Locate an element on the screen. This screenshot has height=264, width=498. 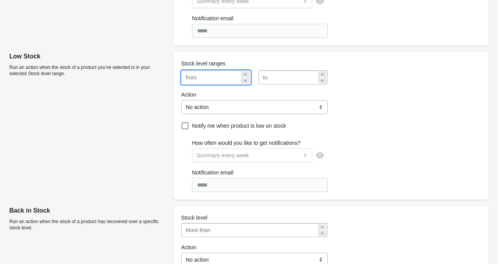
p: Run an action when the stock of a product has recovered over a specific stock level. is located at coordinates (88, 224).